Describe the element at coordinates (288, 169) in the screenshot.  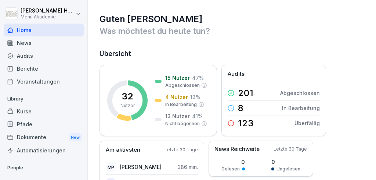
I see `p: Ungelesen` at that location.